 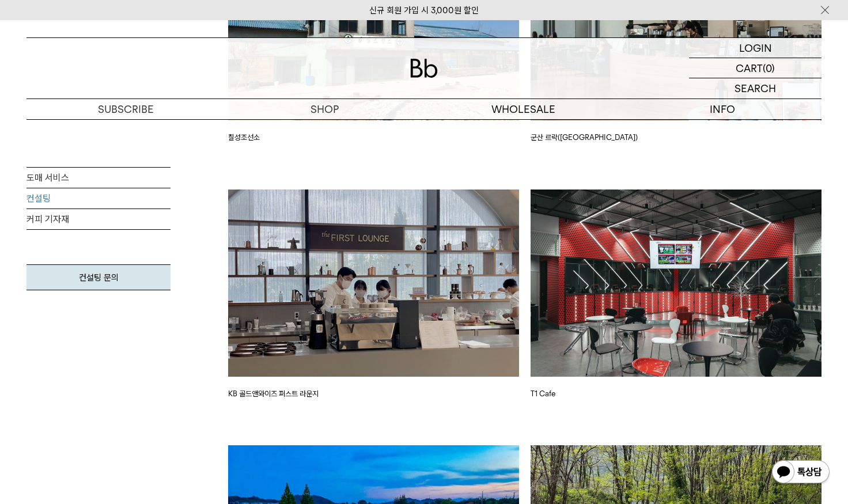 What do you see at coordinates (99, 219) in the screenshot?
I see `a: 커피 기자재` at bounding box center [99, 219].